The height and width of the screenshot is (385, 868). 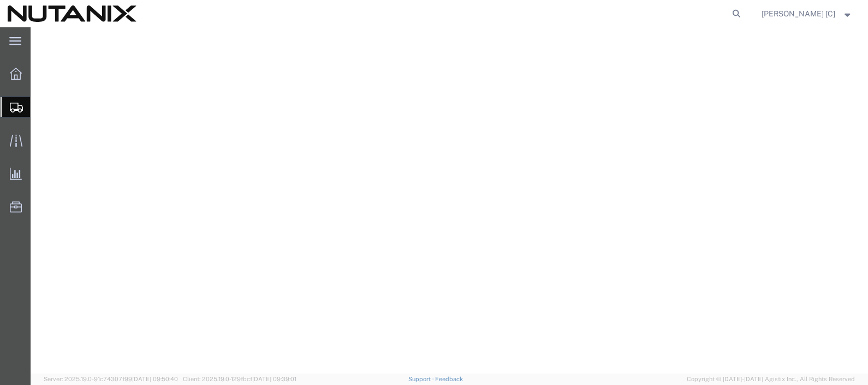 What do you see at coordinates (240, 379) in the screenshot?
I see `span: Client: 2025.19.0-129fbcf` at bounding box center [240, 379].